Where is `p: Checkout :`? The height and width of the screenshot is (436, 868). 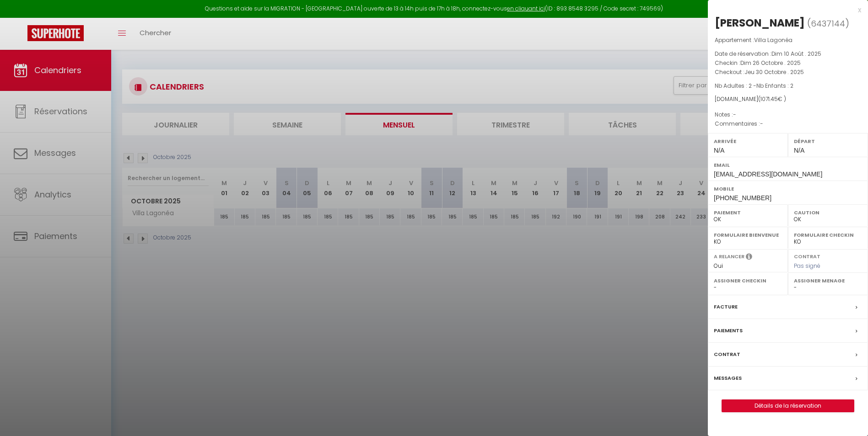 p: Checkout : is located at coordinates (788, 72).